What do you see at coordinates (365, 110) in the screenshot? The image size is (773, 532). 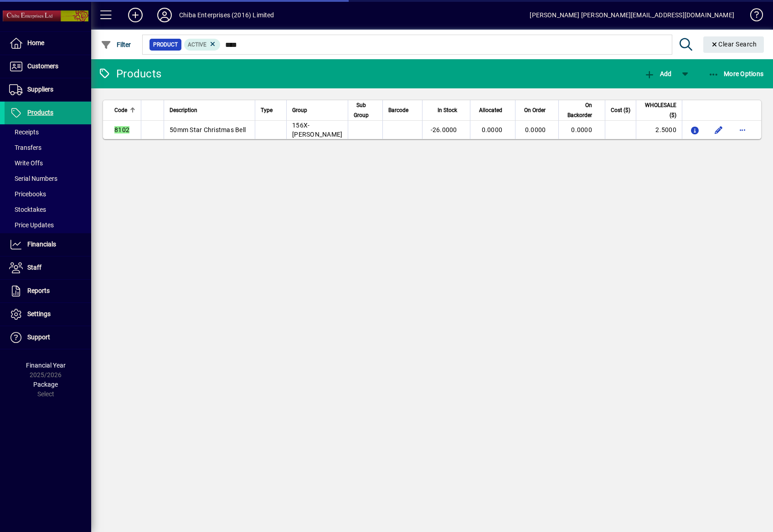 I see `div: Sub Group` at bounding box center [365, 110].